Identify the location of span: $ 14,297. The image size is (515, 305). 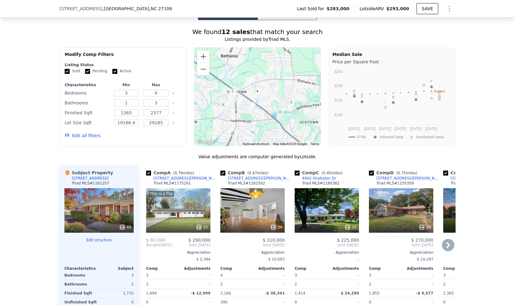
(425, 260).